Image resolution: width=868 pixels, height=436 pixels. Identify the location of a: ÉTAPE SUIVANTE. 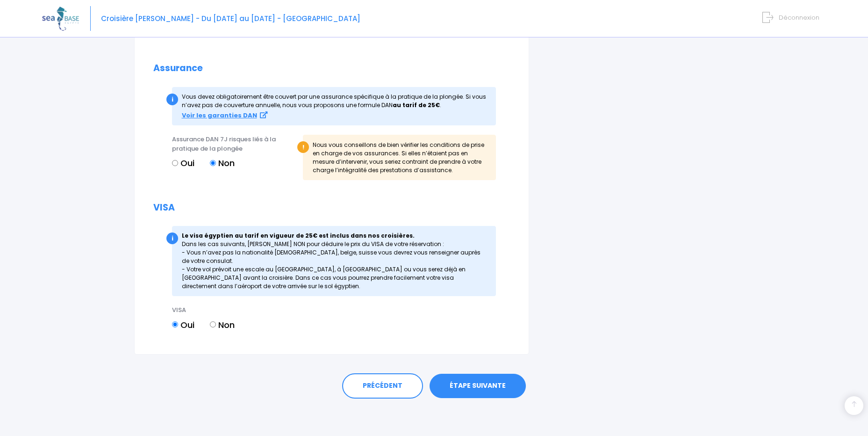
(478, 386).